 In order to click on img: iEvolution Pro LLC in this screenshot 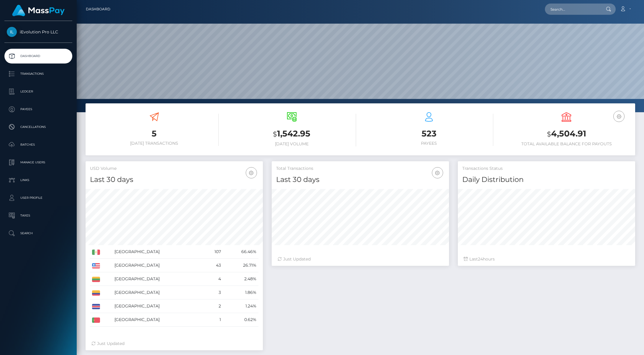, I will do `click(12, 32)`.